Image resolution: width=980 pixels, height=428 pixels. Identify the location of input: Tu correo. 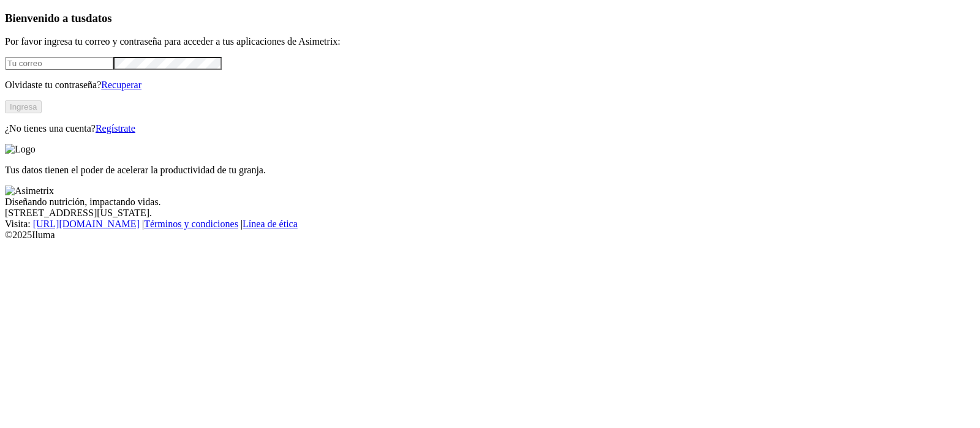
(59, 63).